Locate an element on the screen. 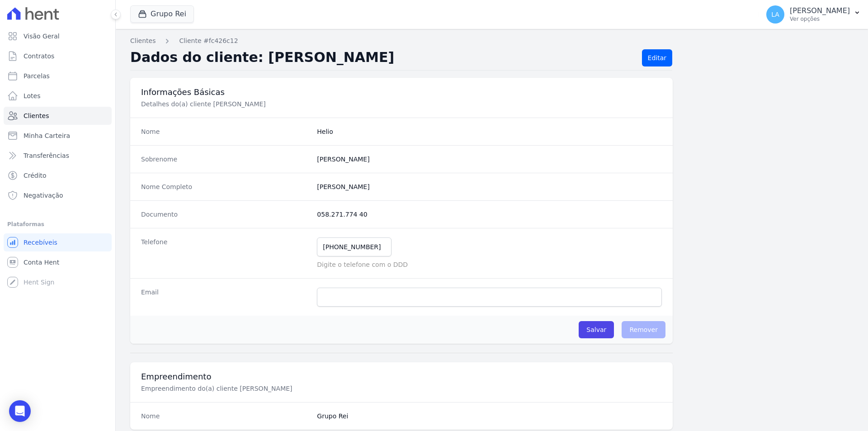 The height and width of the screenshot is (431, 868). span: Lotes is located at coordinates (32, 95).